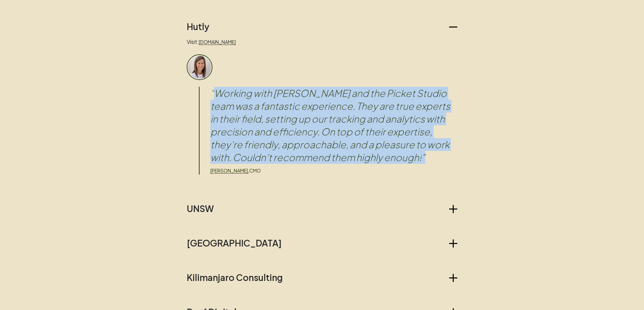 The height and width of the screenshot is (310, 644). I want to click on img: Client headshot, so click(199, 67).